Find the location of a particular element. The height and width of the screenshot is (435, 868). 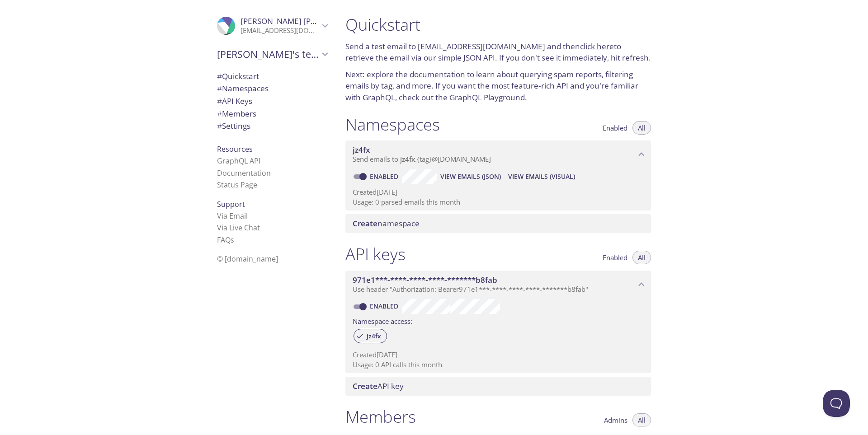

span: Quickstart is located at coordinates (238, 76).